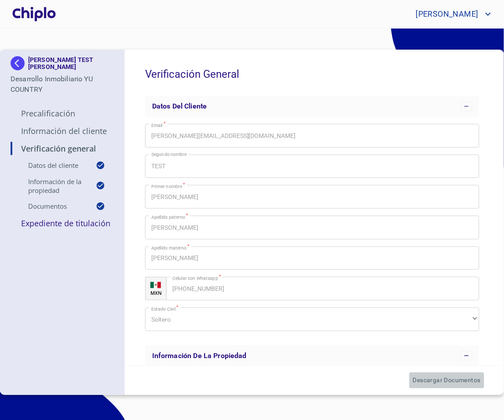 This screenshot has height=420, width=504. I want to click on h5: Verificación General, so click(312, 74).